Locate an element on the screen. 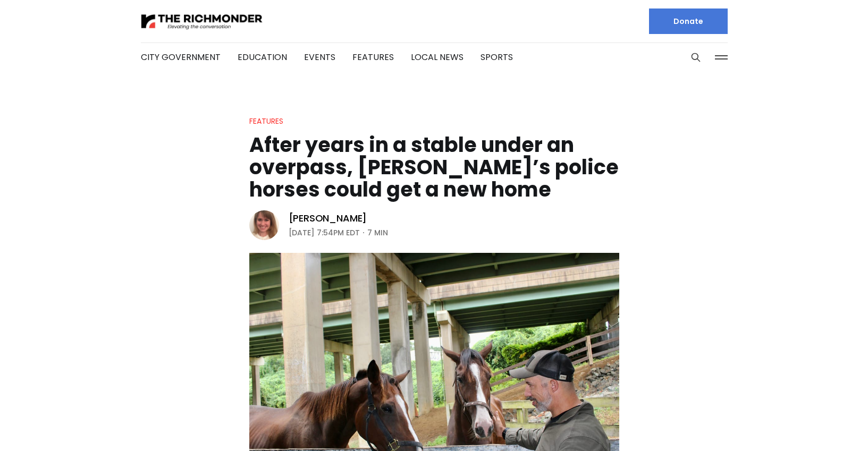 The height and width of the screenshot is (451, 868). img: Sarah Vogelsong is located at coordinates (264, 226).